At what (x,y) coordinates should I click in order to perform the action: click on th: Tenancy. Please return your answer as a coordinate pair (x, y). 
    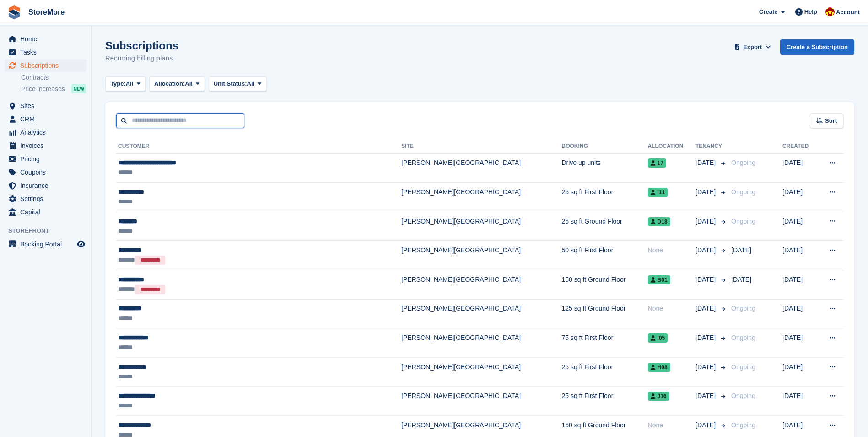
    Looking at the image, I should click on (712, 147).